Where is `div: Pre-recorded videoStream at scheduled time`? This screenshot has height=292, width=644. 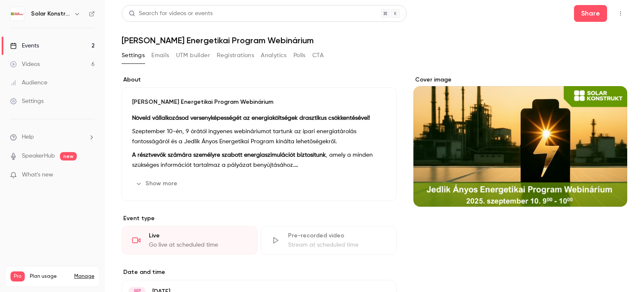 div: Pre-recorded videoStream at scheduled time is located at coordinates (329, 240).